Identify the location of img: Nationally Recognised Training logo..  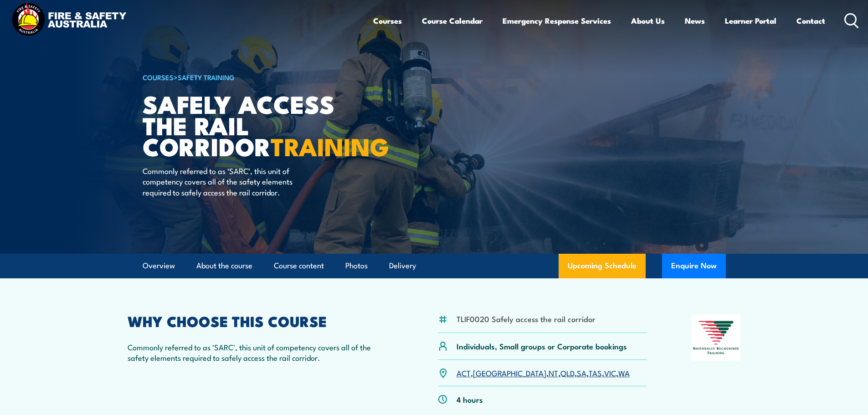
(716, 337).